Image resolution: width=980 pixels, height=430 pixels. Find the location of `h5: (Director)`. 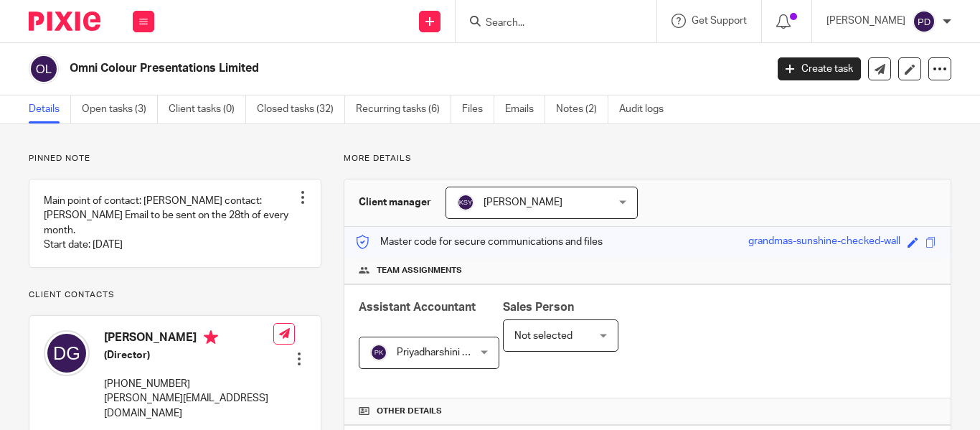

h5: (Director) is located at coordinates (188, 355).